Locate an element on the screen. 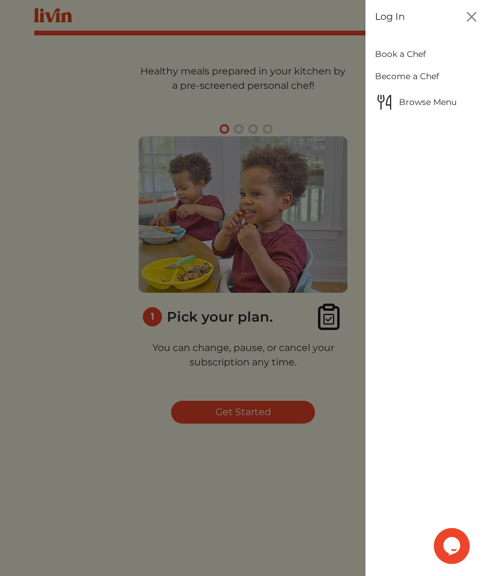 The width and height of the screenshot is (486, 576). a: Book a Chef is located at coordinates (426, 54).